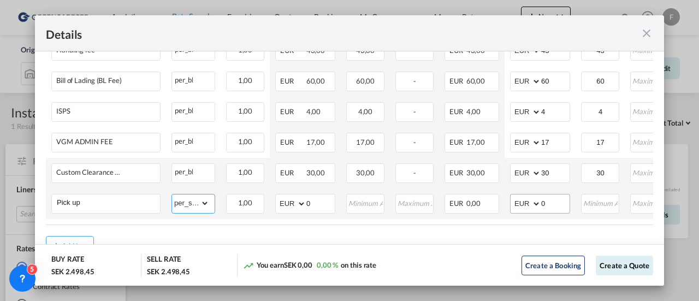 Image resolution: width=699 pixels, height=301 pixels. Describe the element at coordinates (624, 265) in the screenshot. I see `button: Create a Quote` at that location.